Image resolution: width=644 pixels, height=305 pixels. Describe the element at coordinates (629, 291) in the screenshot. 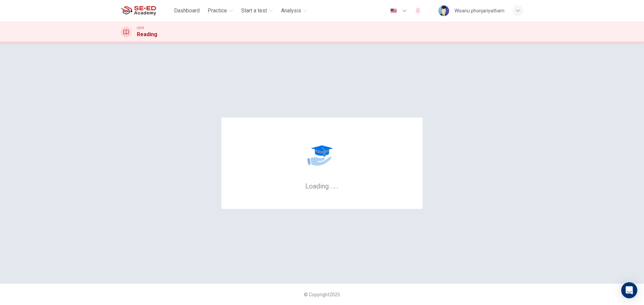

I see `div: Open Intercom Messenger` at that location.